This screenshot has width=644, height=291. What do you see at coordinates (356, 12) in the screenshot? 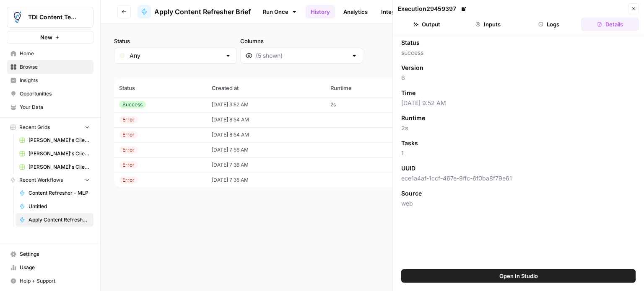
I see `a: Analytics` at bounding box center [356, 12].